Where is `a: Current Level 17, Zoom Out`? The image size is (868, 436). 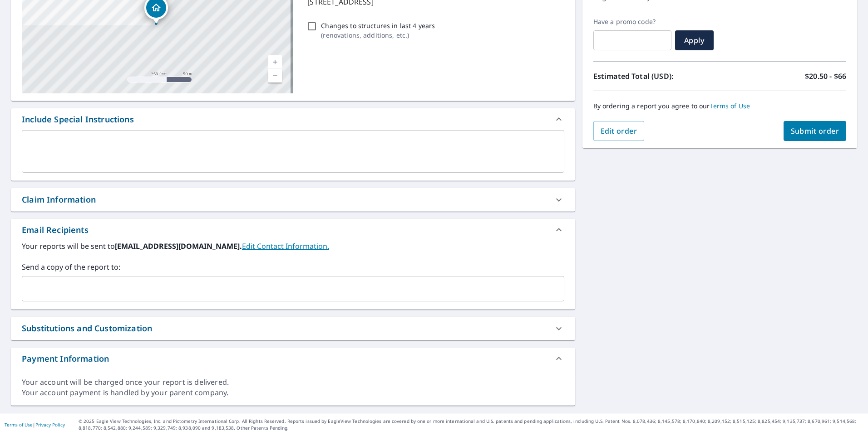 a: Current Level 17, Zoom Out is located at coordinates (275, 76).